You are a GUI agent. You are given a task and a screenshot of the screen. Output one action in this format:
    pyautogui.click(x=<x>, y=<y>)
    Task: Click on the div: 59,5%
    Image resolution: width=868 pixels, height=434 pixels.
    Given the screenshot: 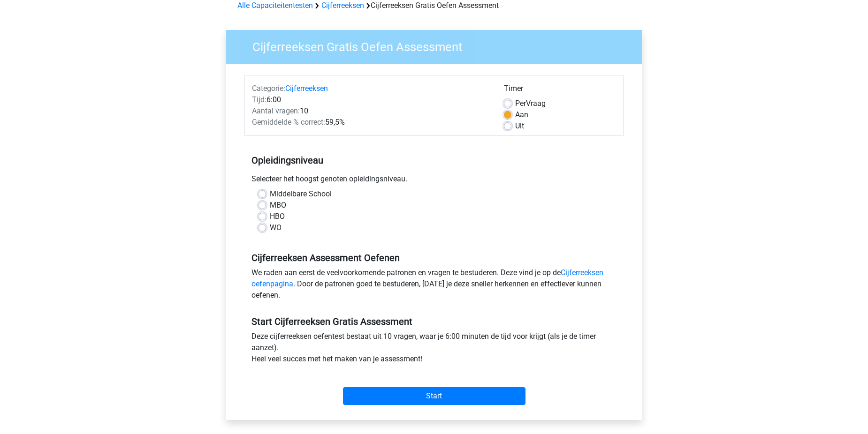 What is the action you would take?
    pyautogui.click(x=370, y=123)
    